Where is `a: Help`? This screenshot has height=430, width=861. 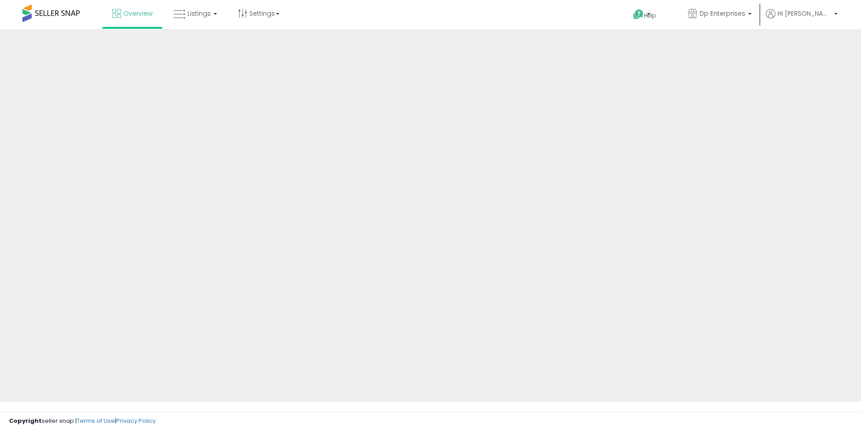 a: Help is located at coordinates (650, 16).